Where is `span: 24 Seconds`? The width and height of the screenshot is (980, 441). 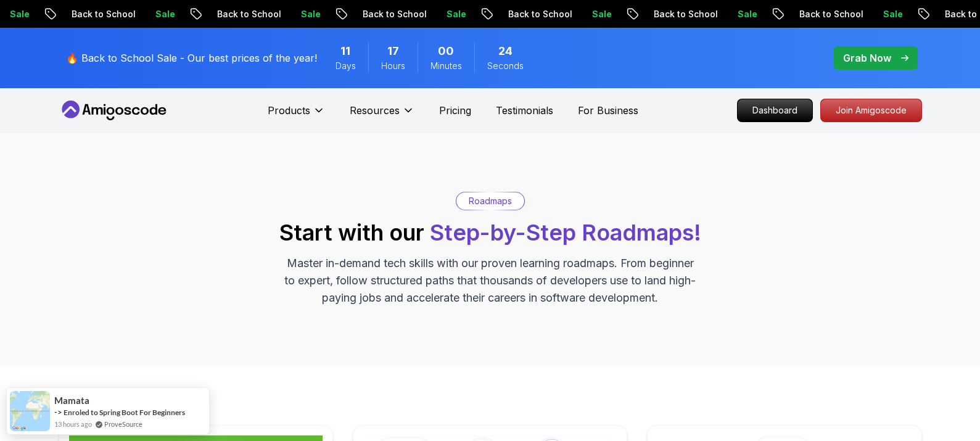 span: 24 Seconds is located at coordinates (505, 51).